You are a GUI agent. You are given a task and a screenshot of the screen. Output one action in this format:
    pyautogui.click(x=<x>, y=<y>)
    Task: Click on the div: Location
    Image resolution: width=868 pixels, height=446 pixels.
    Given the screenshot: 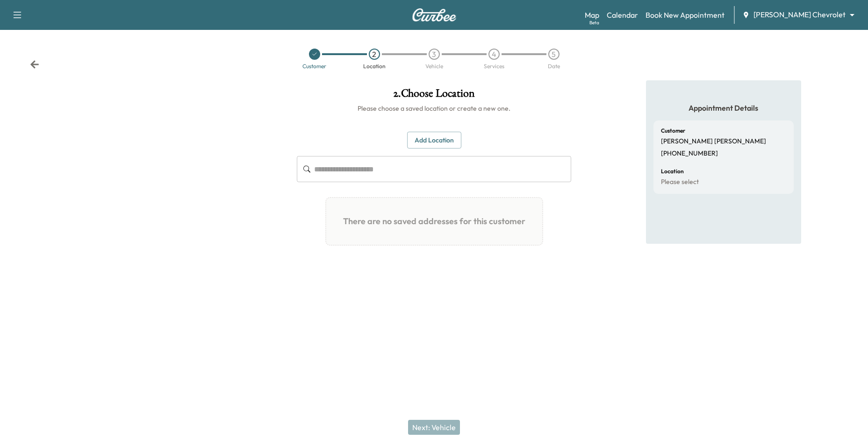 What is the action you would take?
    pyautogui.click(x=375, y=66)
    